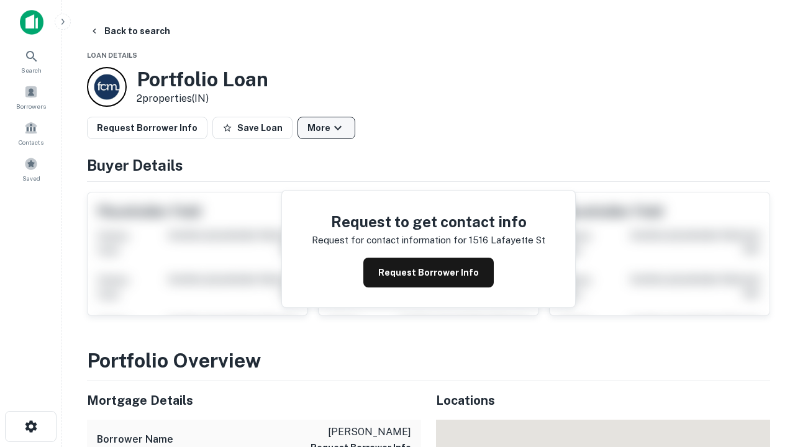  I want to click on a: Search, so click(31, 61).